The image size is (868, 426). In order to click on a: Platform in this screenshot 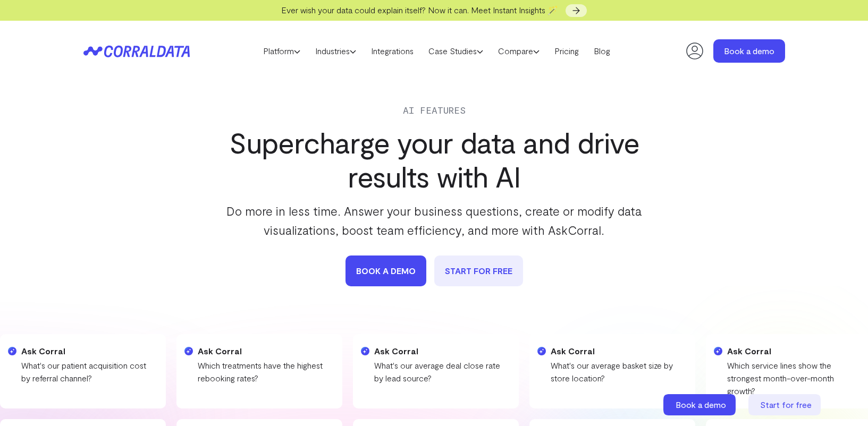, I will do `click(281, 51)`.